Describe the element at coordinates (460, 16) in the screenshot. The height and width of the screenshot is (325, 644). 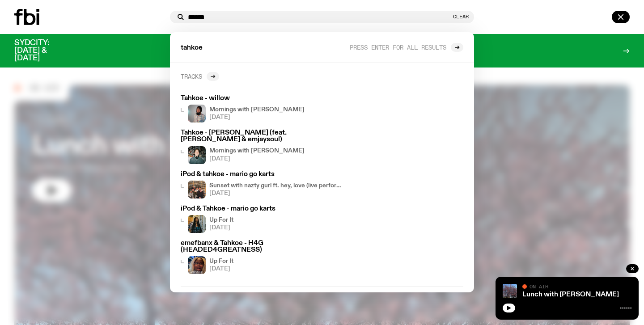
I see `button: Clear` at that location.